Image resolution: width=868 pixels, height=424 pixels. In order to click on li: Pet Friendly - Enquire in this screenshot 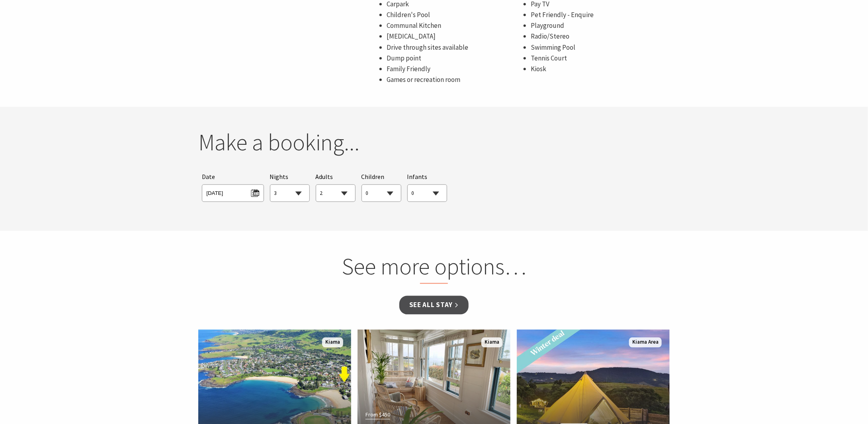, I will do `click(598, 15)`.